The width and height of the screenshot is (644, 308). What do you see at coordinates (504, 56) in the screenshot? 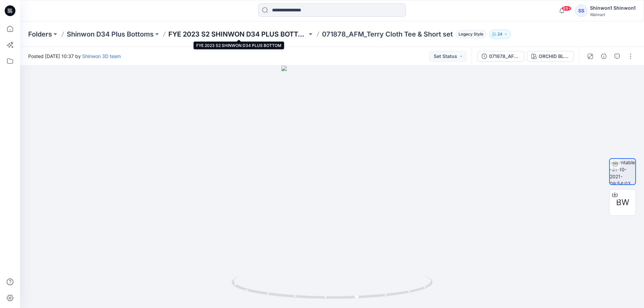
I see `div: 071878_AFM_Terry Cloth Tee & Short set` at bounding box center [504, 56].